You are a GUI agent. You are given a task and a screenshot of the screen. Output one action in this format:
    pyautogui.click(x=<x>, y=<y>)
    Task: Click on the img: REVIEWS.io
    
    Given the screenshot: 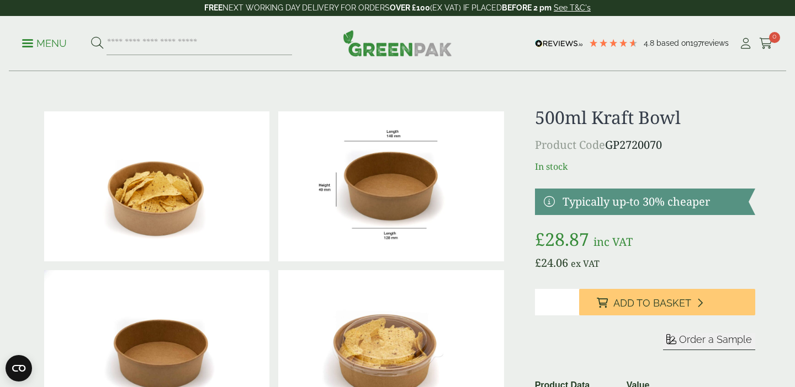 What is the action you would take?
    pyautogui.click(x=558, y=44)
    